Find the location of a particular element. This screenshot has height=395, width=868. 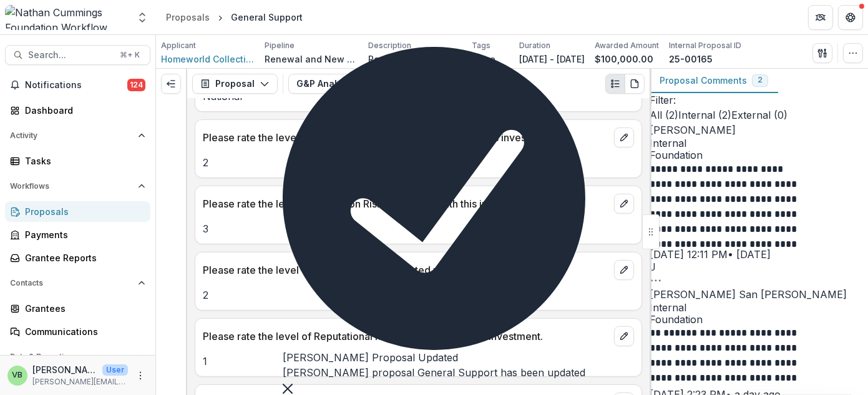

button: Get Help is located at coordinates (850, 18).